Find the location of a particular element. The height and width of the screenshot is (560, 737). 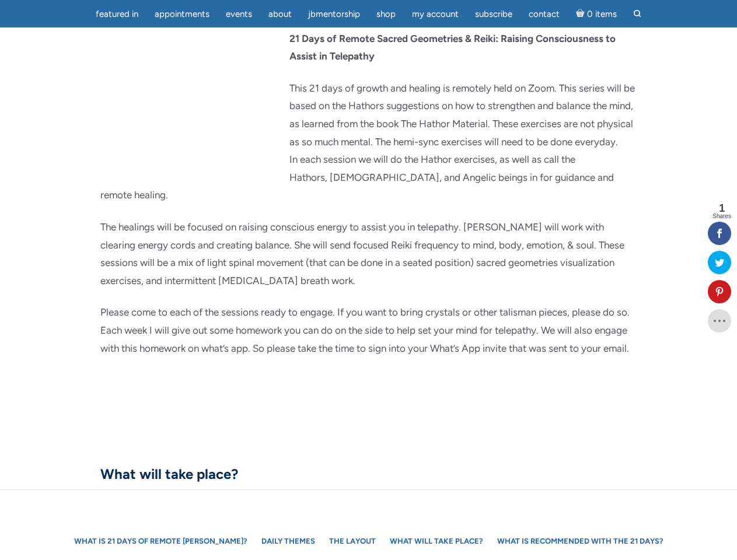

span: Subscribe is located at coordinates (494, 14).